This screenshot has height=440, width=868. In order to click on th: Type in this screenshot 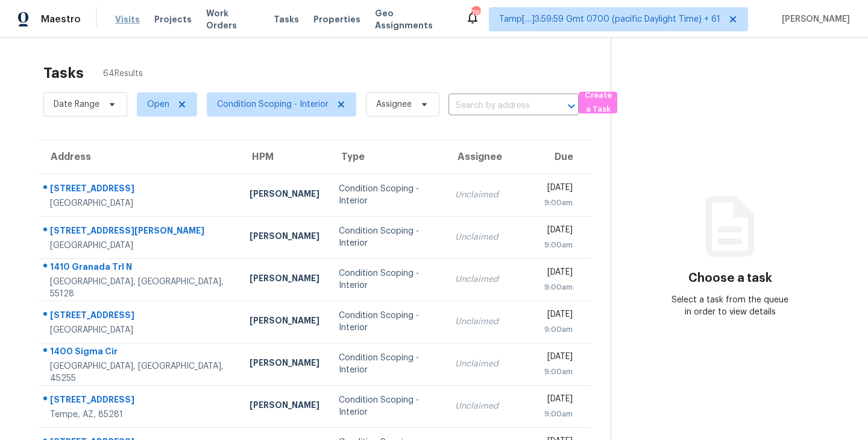, I will do `click(387, 156)`.